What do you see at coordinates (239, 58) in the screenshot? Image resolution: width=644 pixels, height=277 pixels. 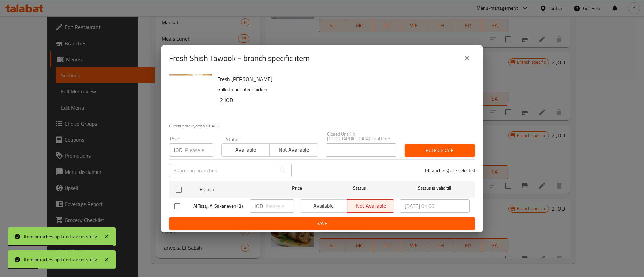 I see `h2: Fresh Shish Tawook - branch specific item` at bounding box center [239, 58].